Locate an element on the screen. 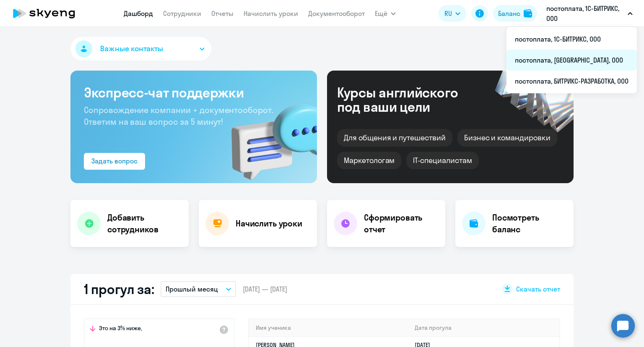 This screenshot has height=347, width=644. a: Балансbalance is located at coordinates (515, 13).